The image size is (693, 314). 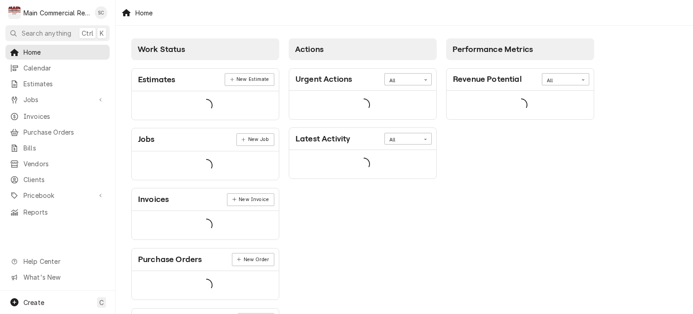 What do you see at coordinates (520, 94) in the screenshot?
I see `div: Card: Revenue Potential` at bounding box center [520, 94].